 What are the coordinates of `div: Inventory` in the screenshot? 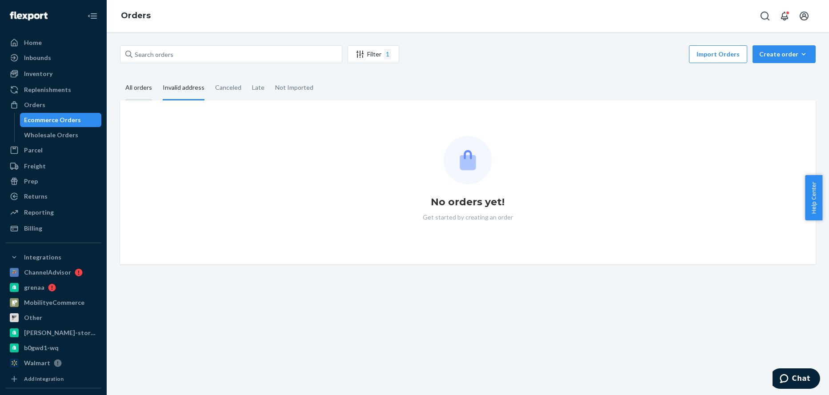 It's located at (38, 74).